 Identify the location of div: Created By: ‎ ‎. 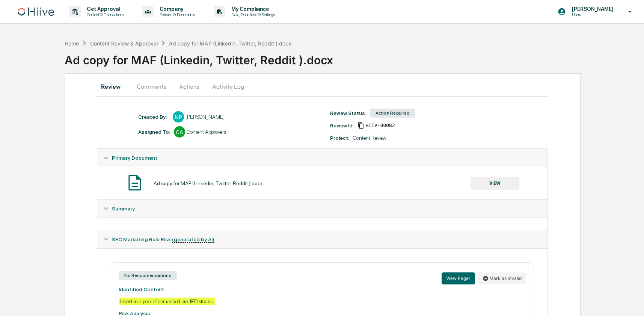
(154, 117).